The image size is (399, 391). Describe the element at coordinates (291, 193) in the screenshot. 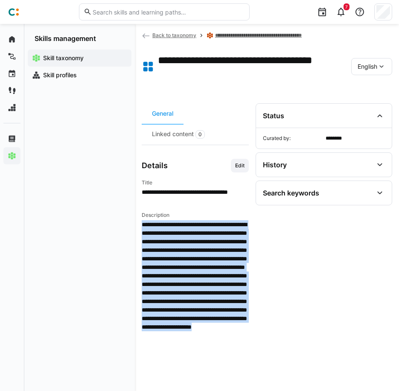

I see `div: Search keywords` at that location.